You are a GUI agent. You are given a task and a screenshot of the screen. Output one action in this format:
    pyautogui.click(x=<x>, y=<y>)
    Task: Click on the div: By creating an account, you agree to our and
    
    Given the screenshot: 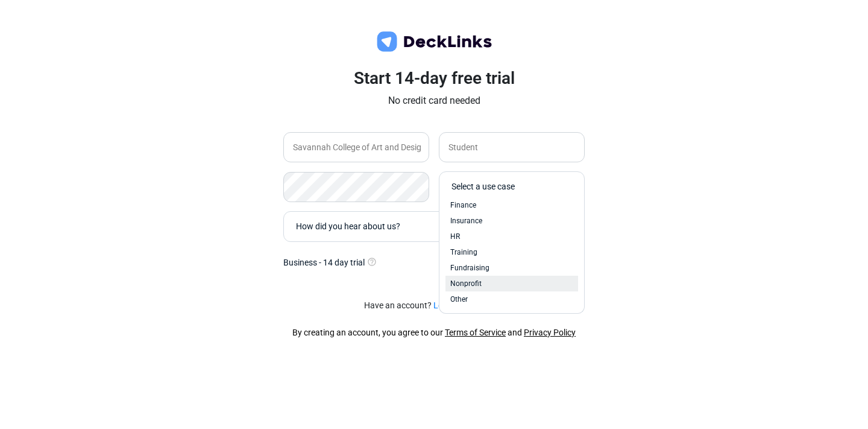 What is the action you would take?
    pyautogui.click(x=434, y=332)
    